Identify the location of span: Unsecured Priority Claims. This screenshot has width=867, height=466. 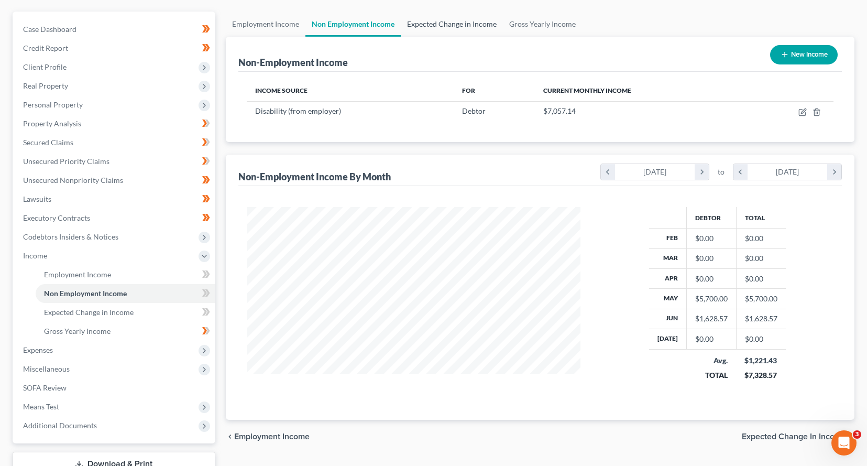
(66, 161).